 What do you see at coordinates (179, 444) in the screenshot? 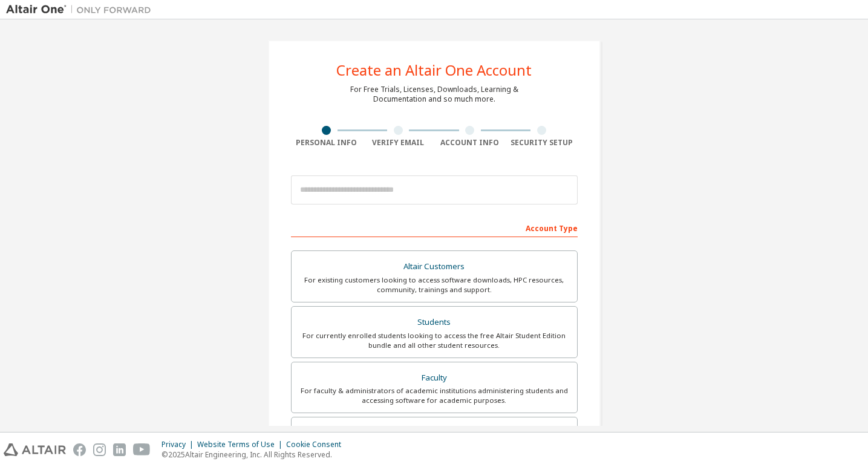
I see `div: Privacy` at bounding box center [179, 444].